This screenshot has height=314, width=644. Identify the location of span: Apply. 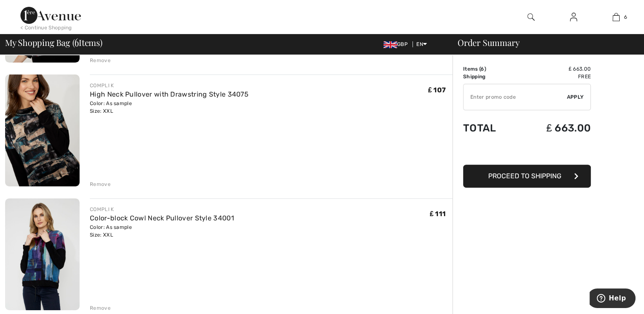
(575, 97).